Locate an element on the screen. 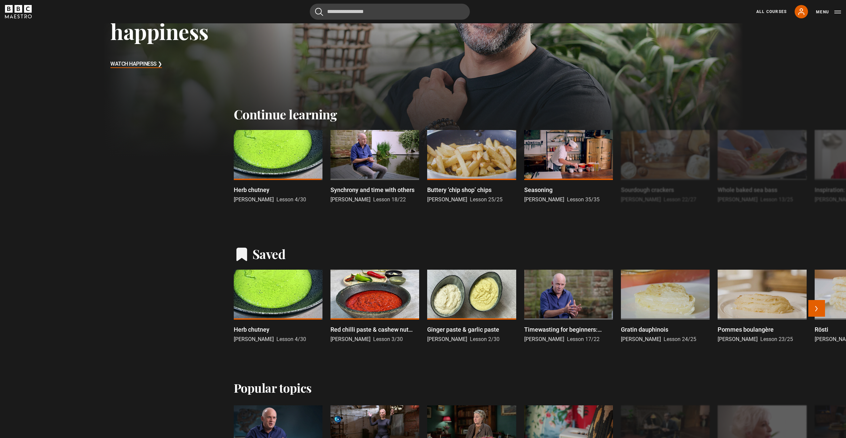  a: BBC Maestro is located at coordinates (18, 12).